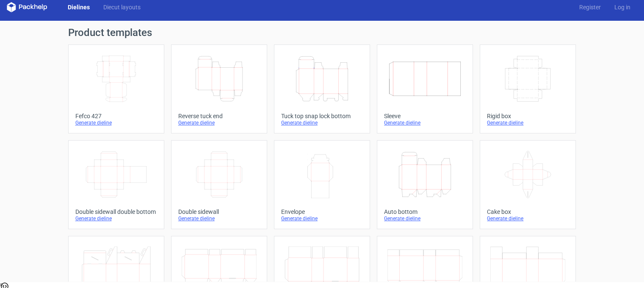  Describe the element at coordinates (322, 212) in the screenshot. I see `div: Envelope` at that location.